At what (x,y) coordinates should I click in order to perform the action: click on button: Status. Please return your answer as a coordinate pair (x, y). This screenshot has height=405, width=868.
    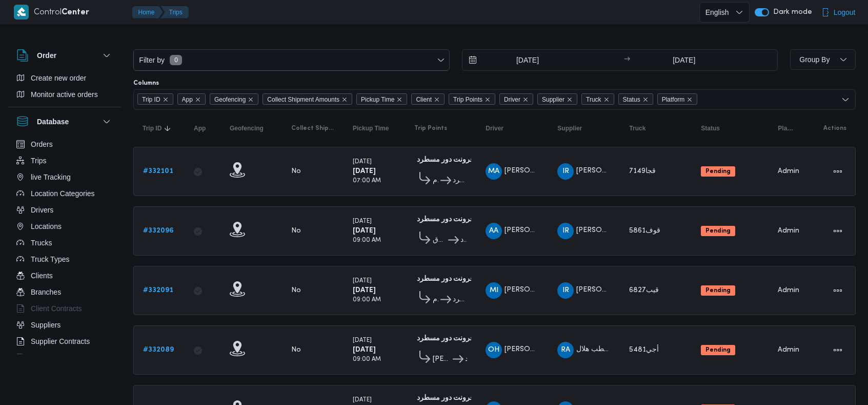
    Looking at the image, I should click on (730, 128).